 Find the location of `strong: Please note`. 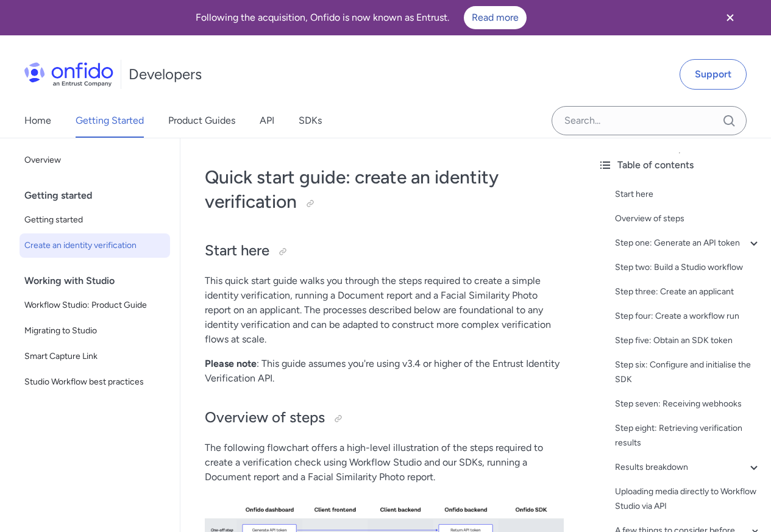

strong: Please note is located at coordinates (230, 363).